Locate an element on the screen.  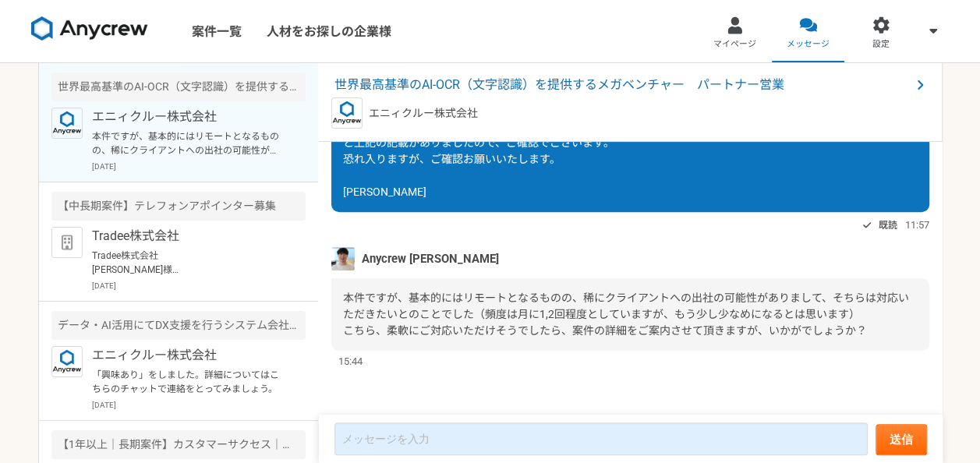
div: 【1年以上｜長期案件】カスタマーサクセス｜法人営業経験1年〜｜フルリモ◎ is located at coordinates (178, 444).